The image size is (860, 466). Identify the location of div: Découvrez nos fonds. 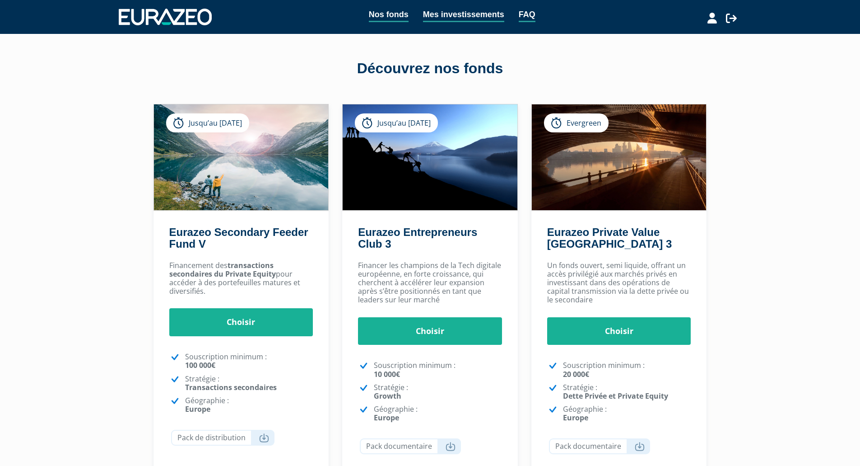
(430, 69).